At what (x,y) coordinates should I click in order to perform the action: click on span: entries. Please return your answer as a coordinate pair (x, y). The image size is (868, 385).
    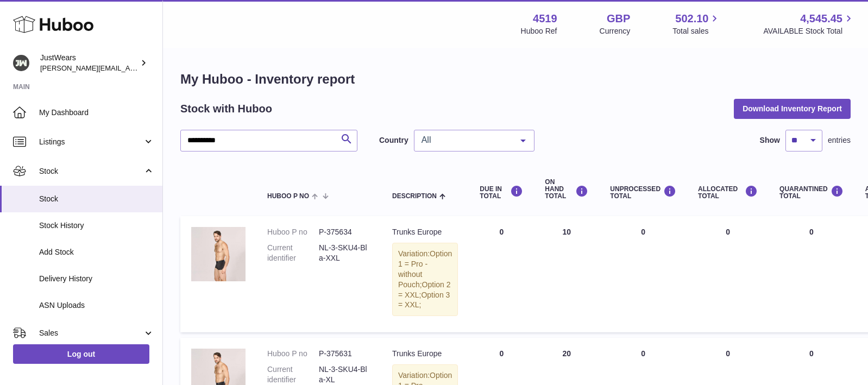
    Looking at the image, I should click on (839, 140).